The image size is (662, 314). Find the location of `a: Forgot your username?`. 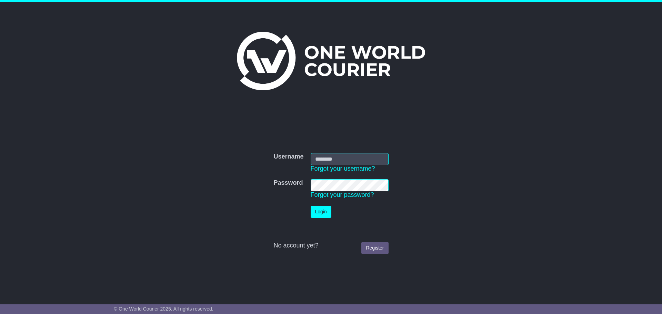

a: Forgot your username? is located at coordinates (343, 169).